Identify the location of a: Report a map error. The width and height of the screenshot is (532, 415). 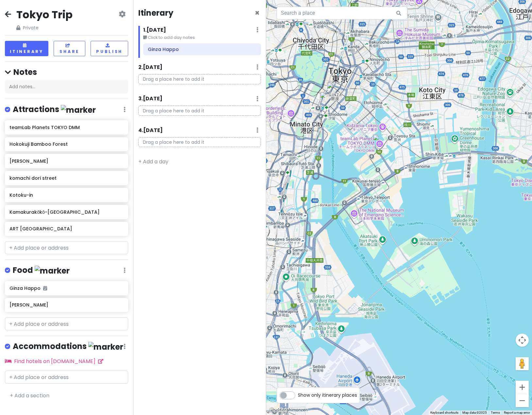
(517, 412).